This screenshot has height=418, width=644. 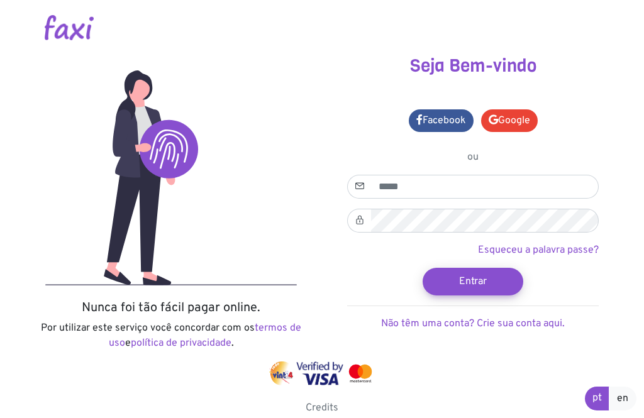 I want to click on a: Facebook, so click(x=441, y=121).